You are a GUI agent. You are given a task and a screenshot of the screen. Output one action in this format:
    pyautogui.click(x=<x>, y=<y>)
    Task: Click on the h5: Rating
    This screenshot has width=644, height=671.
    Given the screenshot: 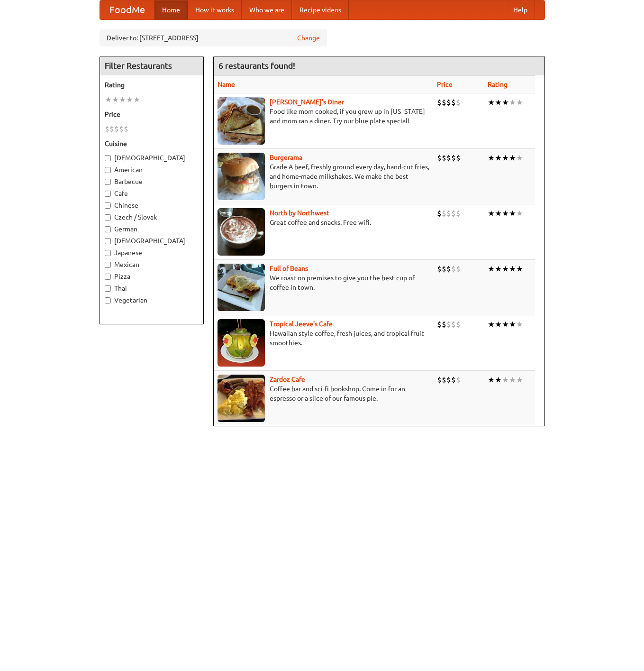 What is the action you would take?
    pyautogui.click(x=151, y=85)
    